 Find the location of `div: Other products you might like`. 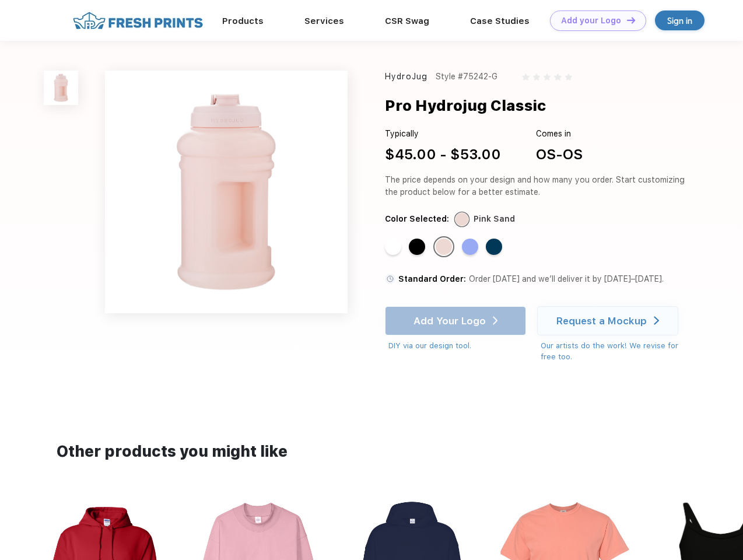

div: Other products you might like is located at coordinates (371, 451).